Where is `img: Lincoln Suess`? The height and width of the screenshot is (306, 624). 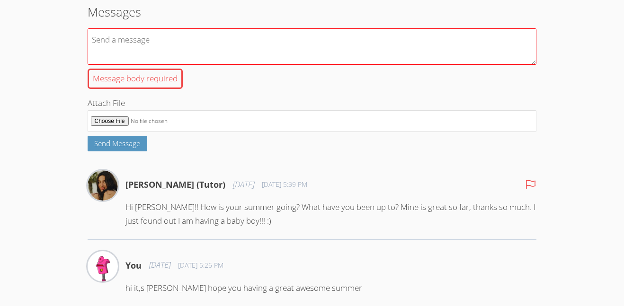 img: Lincoln Suess is located at coordinates (103, 267).